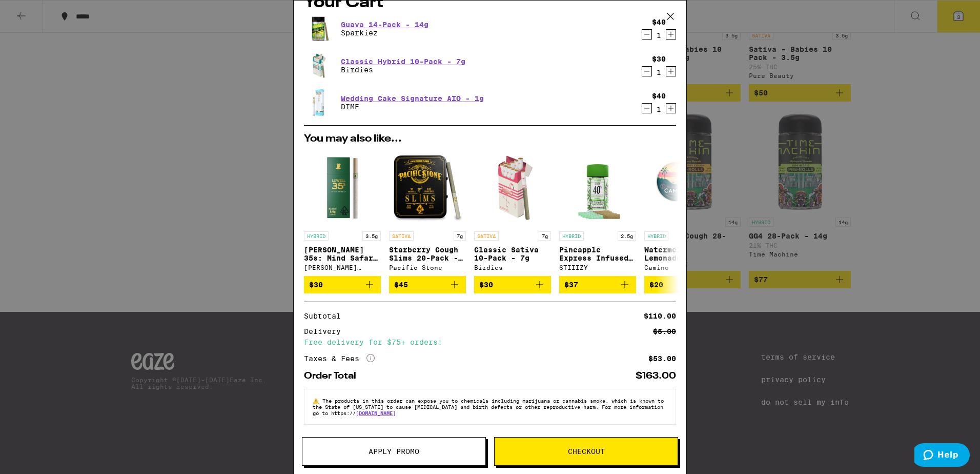 The width and height of the screenshot is (980, 474). What do you see at coordinates (394, 451) in the screenshot?
I see `span: Apply Promo` at bounding box center [394, 451].